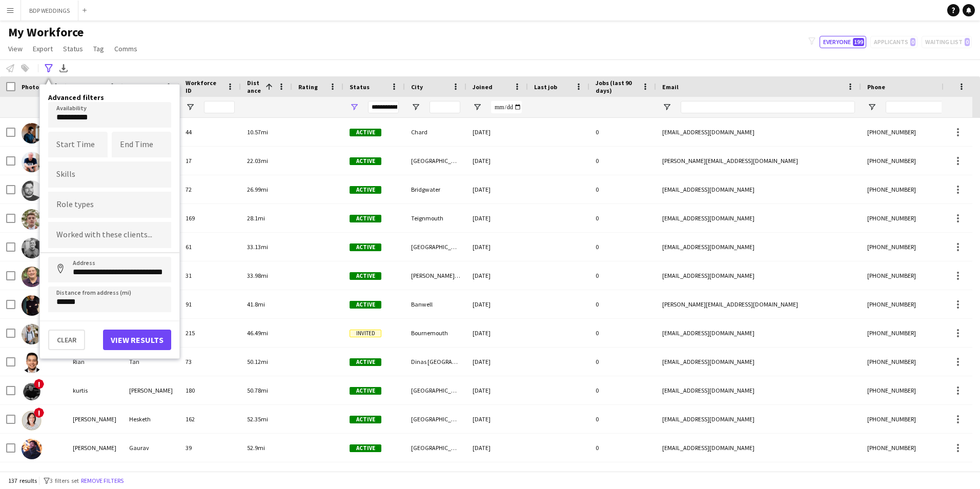 This screenshot has width=980, height=489. I want to click on span: 50.12mi, so click(258, 362).